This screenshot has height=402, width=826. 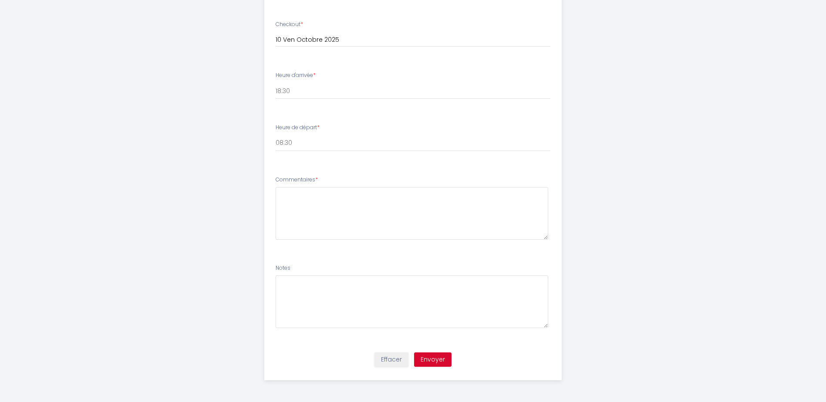 What do you see at coordinates (289, 24) in the screenshot?
I see `label: Checkout` at bounding box center [289, 24].